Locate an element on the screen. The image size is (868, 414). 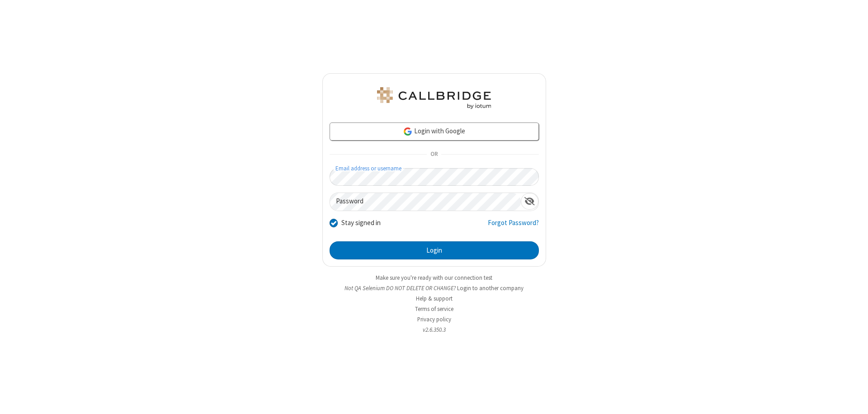
li: v2.6.350.3 is located at coordinates (434, 329).